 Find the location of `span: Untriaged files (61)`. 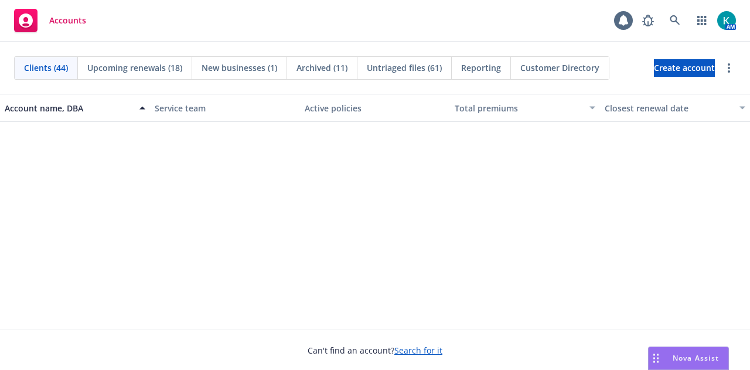

span: Untriaged files (61) is located at coordinates (404, 67).